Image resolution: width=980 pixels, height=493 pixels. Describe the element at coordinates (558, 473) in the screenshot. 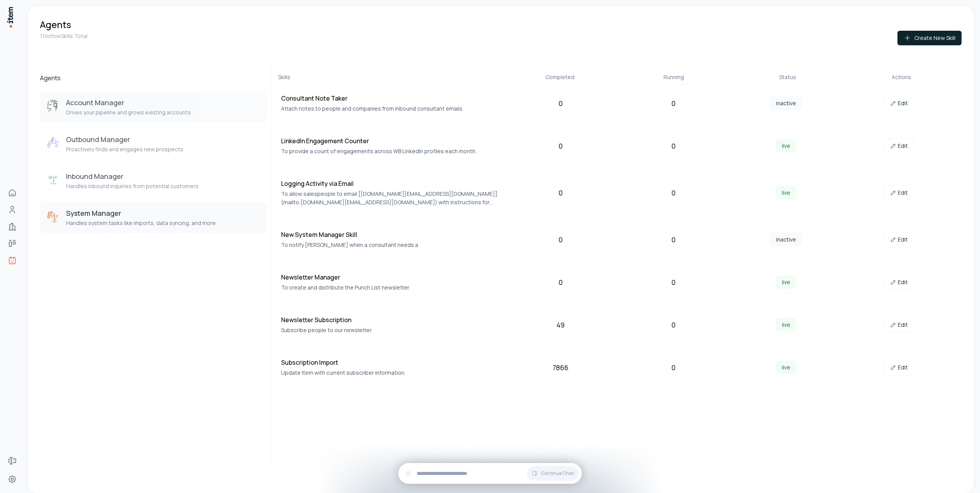

I see `span: Continue Chat` at that location.